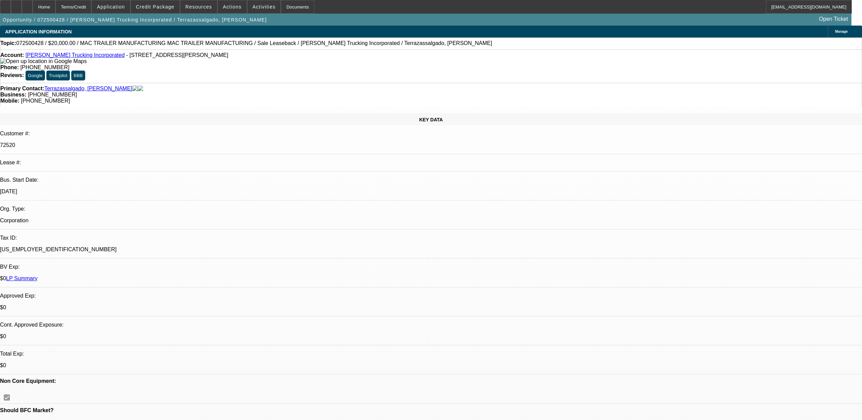 The height and width of the screenshot is (420, 862). Describe the element at coordinates (58, 75) in the screenshot. I see `button: Trustpilot` at that location.